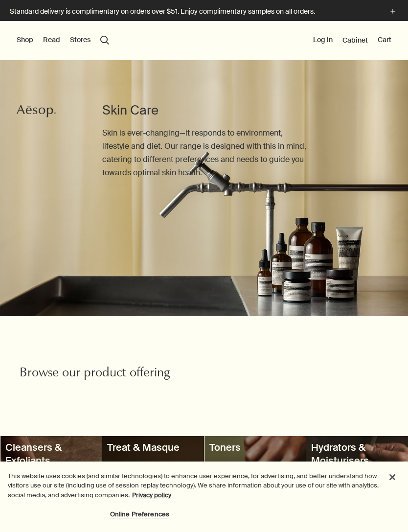 The width and height of the screenshot is (408, 532). Describe the element at coordinates (193, 11) in the screenshot. I see `p: Standard delivery is complimentary on orders over $51. Enjoy complimentary samples on all orders.` at that location.